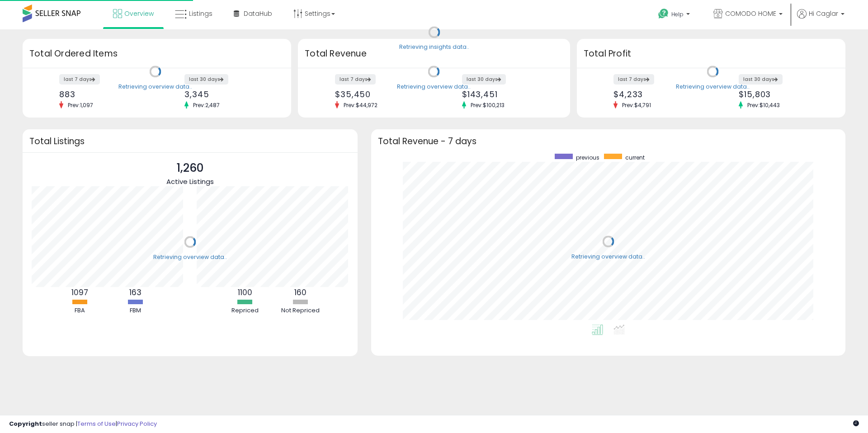  I want to click on span: Listings, so click(200, 13).